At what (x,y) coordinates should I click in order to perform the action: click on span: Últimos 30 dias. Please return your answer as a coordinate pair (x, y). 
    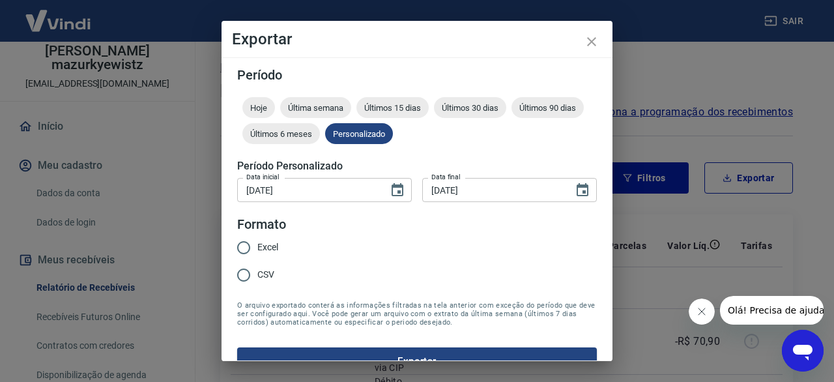
    Looking at the image, I should click on (470, 107).